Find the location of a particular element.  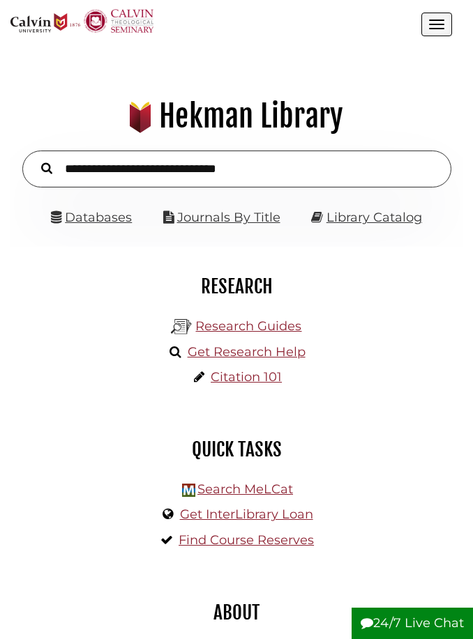

a: Find Course Reserves is located at coordinates (246, 540).